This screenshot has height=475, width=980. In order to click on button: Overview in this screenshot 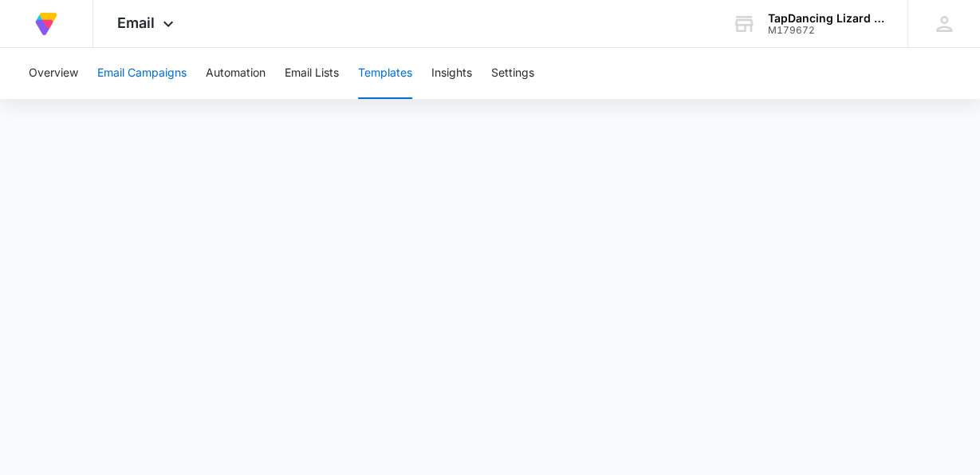, I will do `click(53, 74)`.